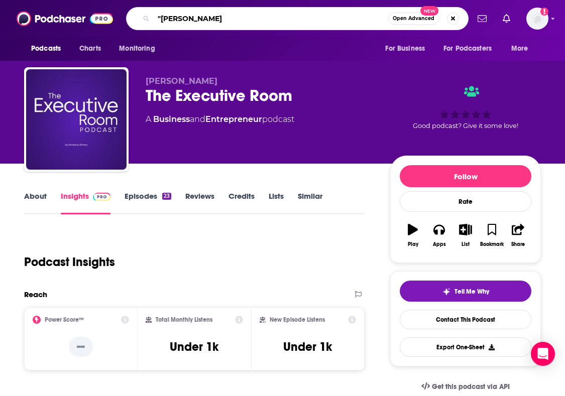 Image resolution: width=565 pixels, height=396 pixels. What do you see at coordinates (492, 236) in the screenshot?
I see `button: Bookmark` at bounding box center [492, 236].